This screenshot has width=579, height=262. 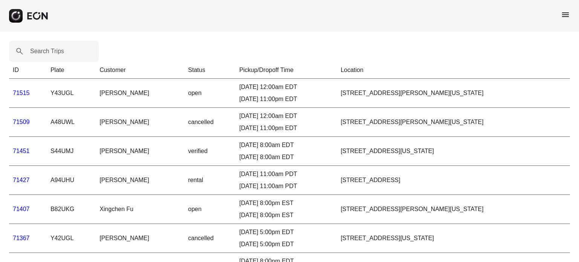 I want to click on td: Xingchen Fu, so click(x=140, y=209).